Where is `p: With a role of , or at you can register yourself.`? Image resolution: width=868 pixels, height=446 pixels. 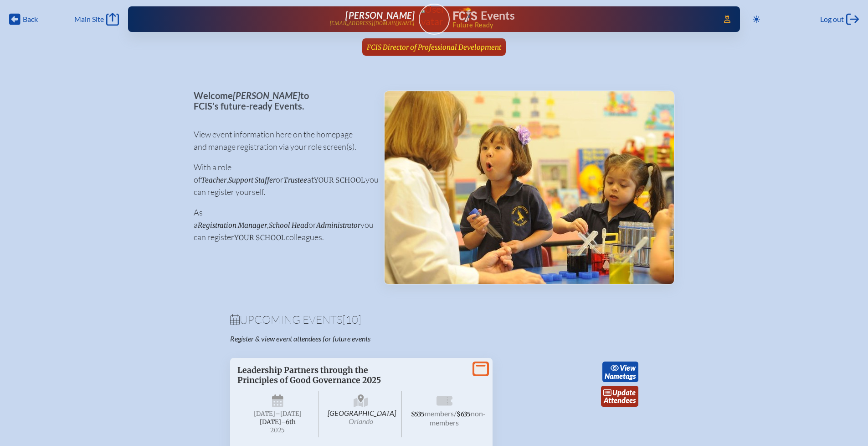
p: With a role of , or at you can register yourself. is located at coordinates (281, 179).